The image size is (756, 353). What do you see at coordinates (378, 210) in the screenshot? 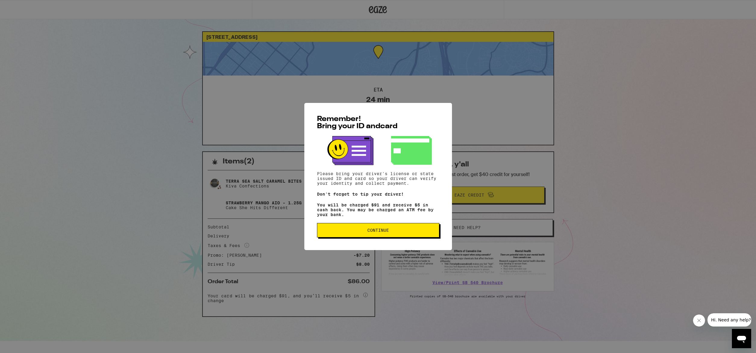
I see `p: You will be charged $91 and receive $5 in cash back. You may be charged an ATM fee by your bank.` at bounding box center [378, 210].